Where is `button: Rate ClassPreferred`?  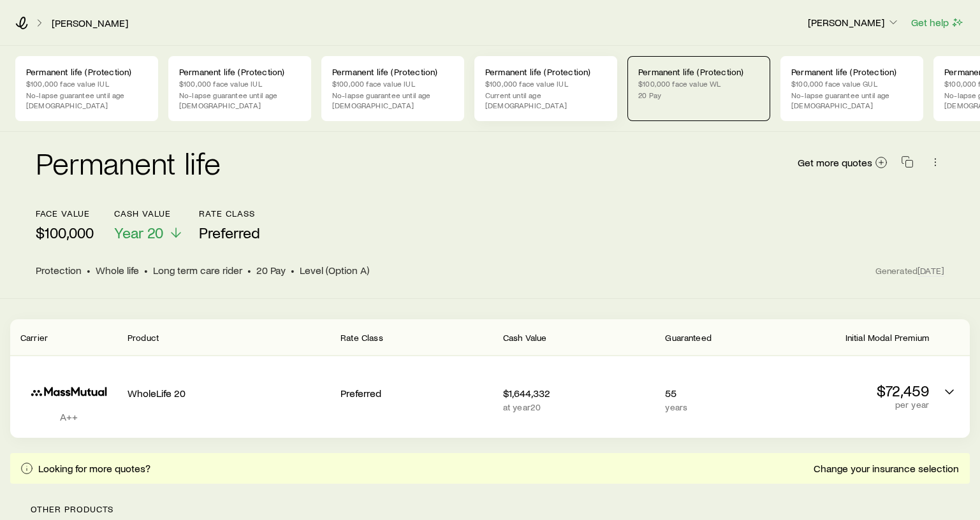
button: Rate ClassPreferred is located at coordinates (230, 225).